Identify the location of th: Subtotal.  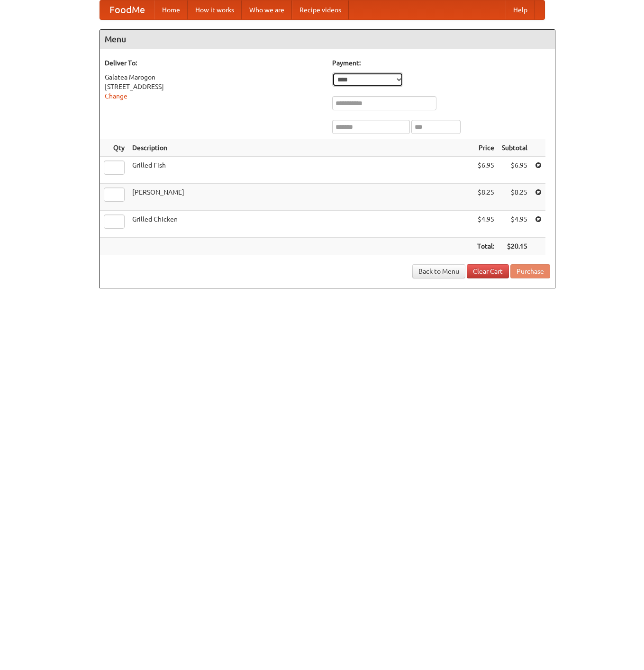
(515, 148).